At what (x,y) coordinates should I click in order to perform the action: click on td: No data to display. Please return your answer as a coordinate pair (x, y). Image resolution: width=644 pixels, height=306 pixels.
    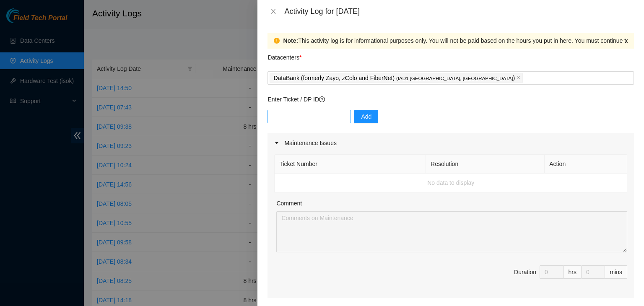
    Looking at the image, I should click on (451, 182).